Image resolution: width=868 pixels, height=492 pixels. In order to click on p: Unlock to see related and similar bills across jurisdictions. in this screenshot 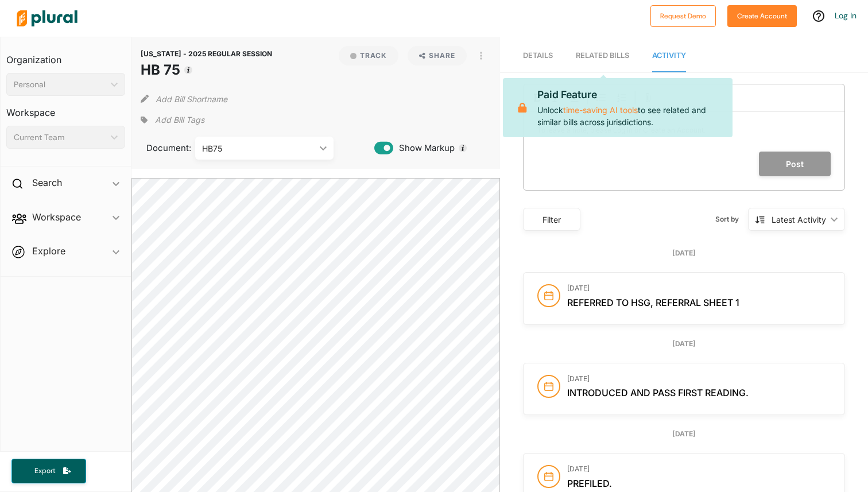, I will do `click(630, 107)`.